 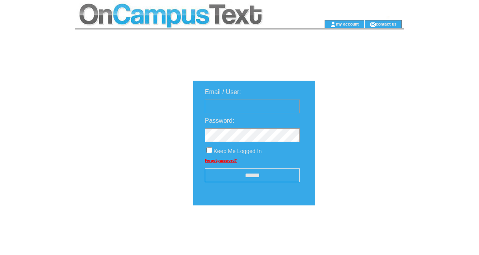 I want to click on a: my account, so click(x=348, y=24).